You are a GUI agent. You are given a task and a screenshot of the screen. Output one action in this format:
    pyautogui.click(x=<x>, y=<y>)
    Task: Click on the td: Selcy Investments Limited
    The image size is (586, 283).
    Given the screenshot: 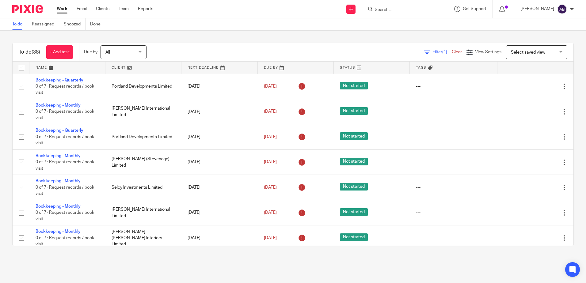 What is the action you would take?
    pyautogui.click(x=143, y=188)
    